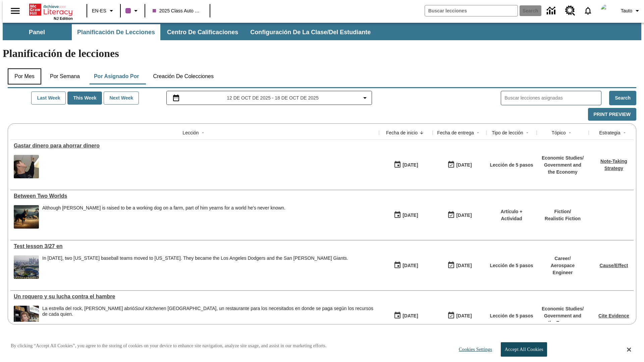  I want to click on a: Note-Taking Strategy, so click(614, 165).